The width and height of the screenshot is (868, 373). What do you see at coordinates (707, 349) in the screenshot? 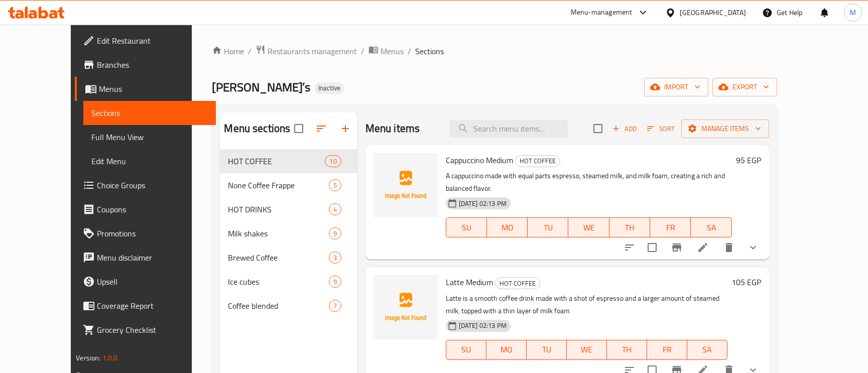
I see `span: SA` at bounding box center [707, 349].